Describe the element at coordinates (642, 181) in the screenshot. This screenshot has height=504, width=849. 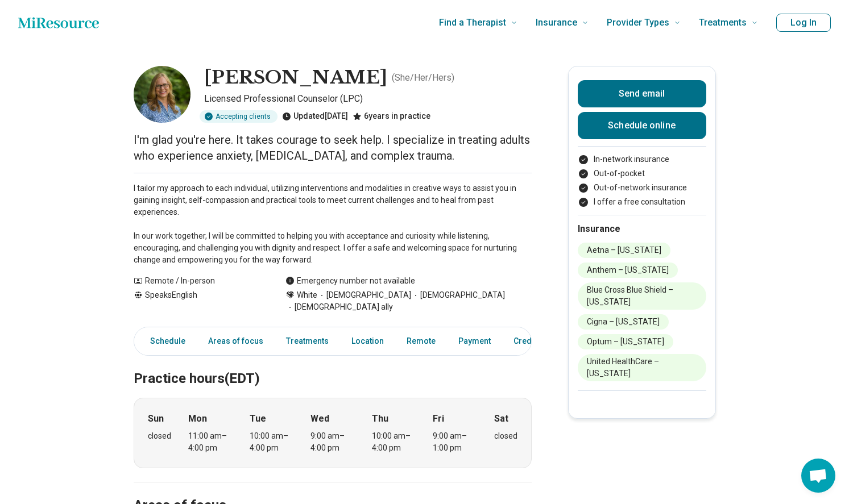
I see `ul: Payment options` at that location.